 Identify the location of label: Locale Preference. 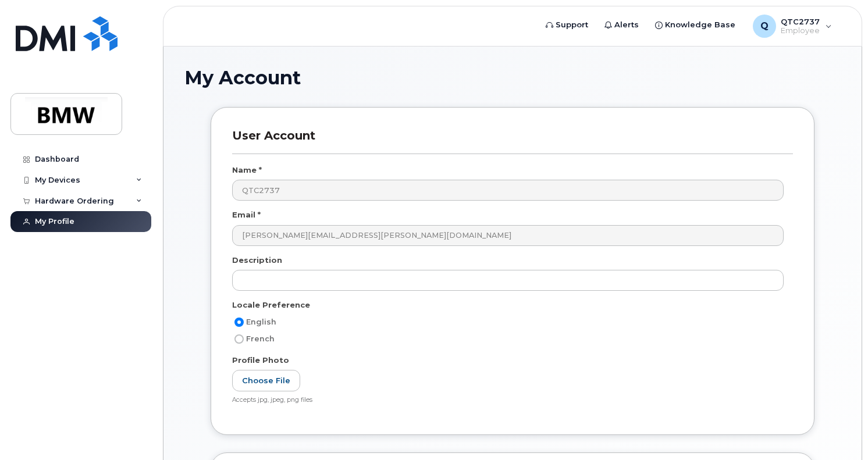
(271, 305).